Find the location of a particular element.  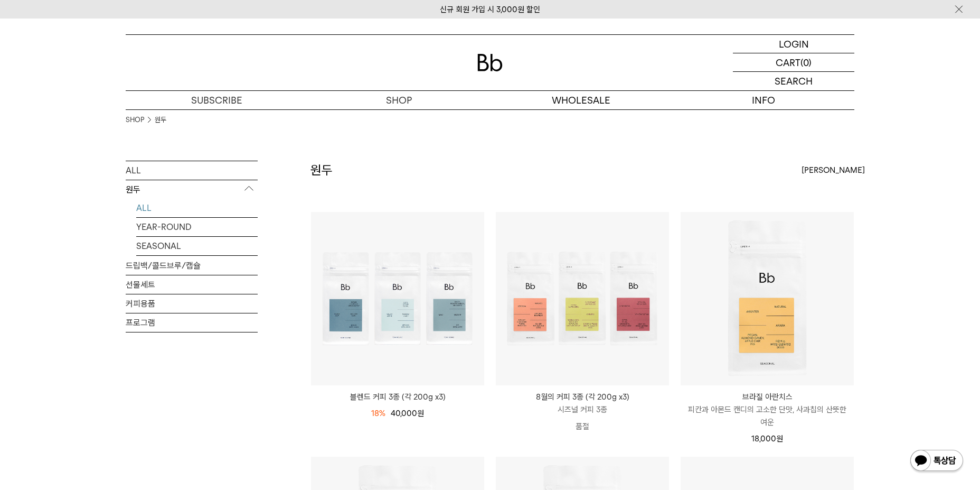

a: 드립백/콜드브루/캡슐 is located at coordinates (192, 265).